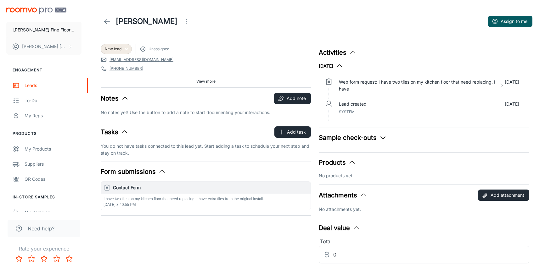 The width and height of the screenshot is (545, 270). What do you see at coordinates (36, 11) in the screenshot?
I see `img: Roomvo PRO Beta` at bounding box center [36, 11].